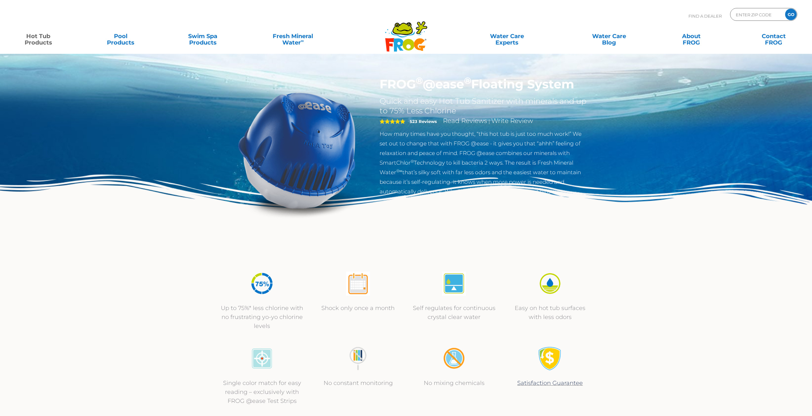 The image size is (812, 416). What do you see at coordinates (358, 308) in the screenshot?
I see `p: Shock only once a month` at bounding box center [358, 308].